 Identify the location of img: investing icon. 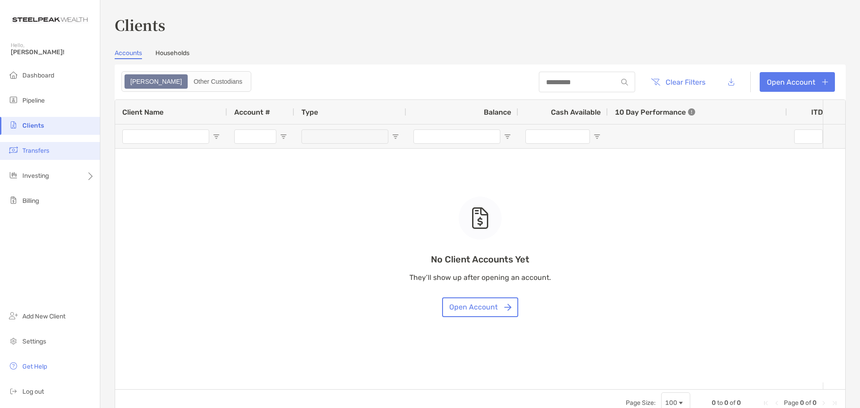
(13, 175).